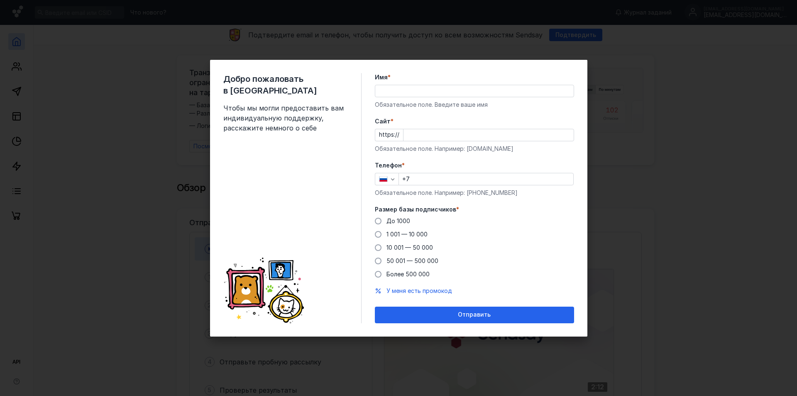 This screenshot has height=396, width=797. What do you see at coordinates (388, 165) in the screenshot?
I see `span: Телефон` at bounding box center [388, 165].